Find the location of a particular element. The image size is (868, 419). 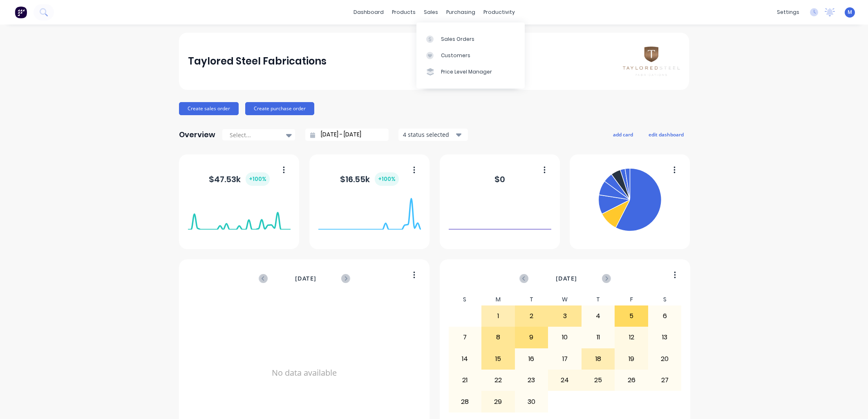

div: 13 is located at coordinates (665, 338).